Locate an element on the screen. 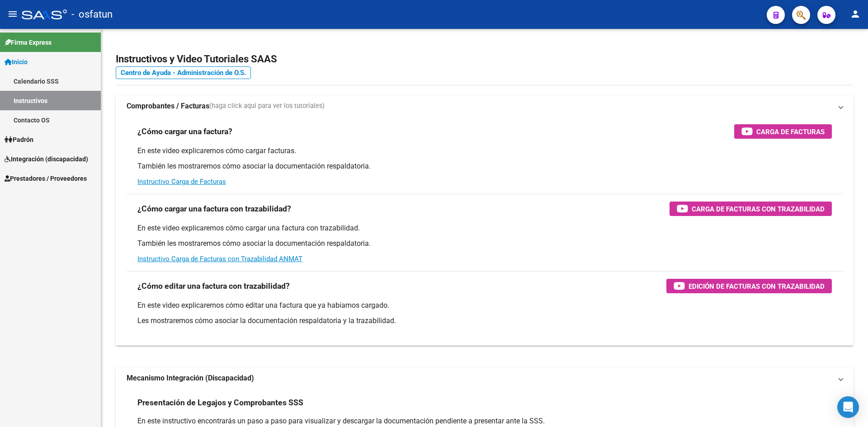 This screenshot has height=427, width=868. button: Carga de Facturas con Trazabilidad is located at coordinates (750, 209).